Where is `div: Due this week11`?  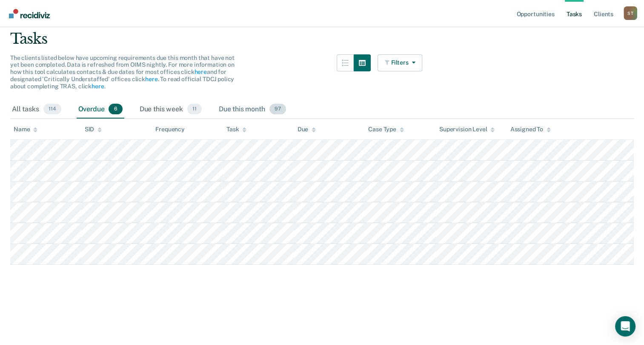
div: Due this week11 is located at coordinates (171, 109).